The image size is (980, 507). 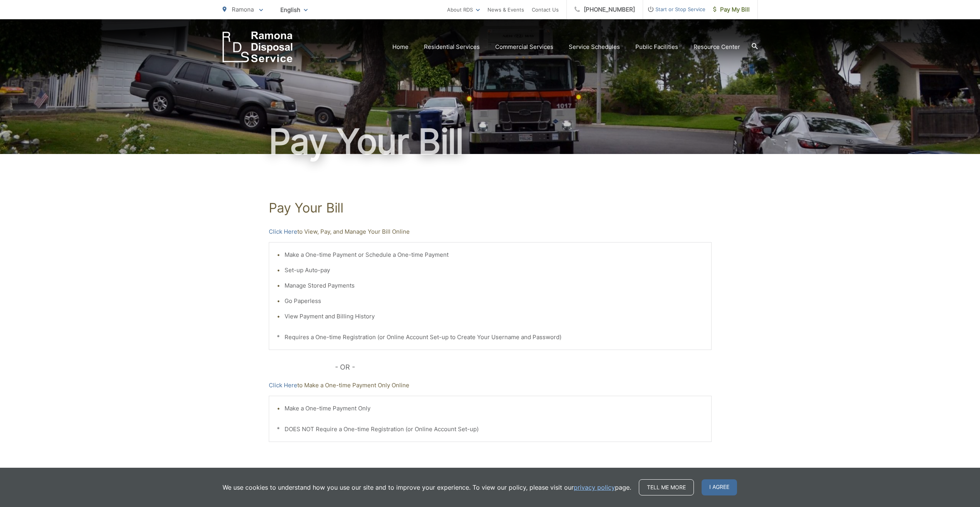 What do you see at coordinates (594, 487) in the screenshot?
I see `a: privacy policy` at bounding box center [594, 487].